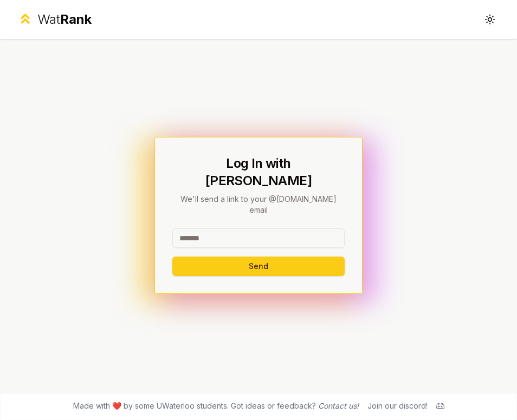 This screenshot has height=420, width=517. Describe the element at coordinates (258, 266) in the screenshot. I see `button: Send` at that location.